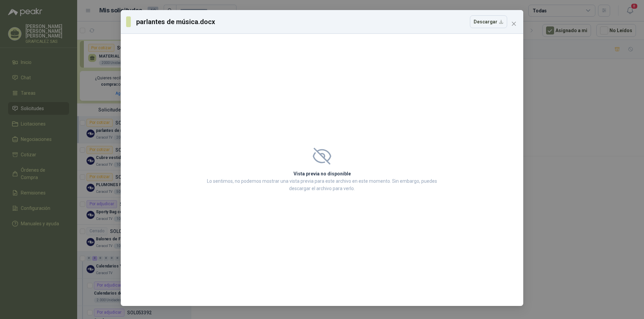 The width and height of the screenshot is (644, 319). Describe the element at coordinates (322, 185) in the screenshot. I see `p: Lo sentimos, no podemos mostrar una vista previa para este archivo en este momento. Sin embargo, ...` at that location.